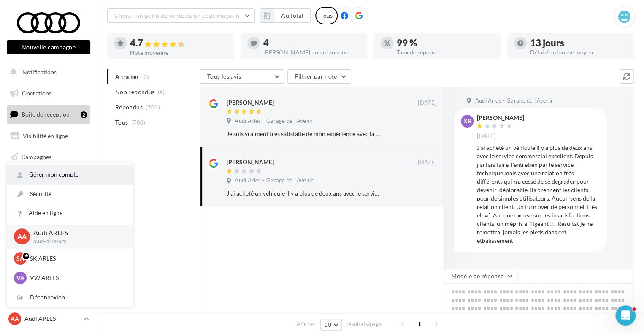 The width and height of the screenshot is (644, 334). I want to click on div: Délai de réponse moyen, so click(579, 52).